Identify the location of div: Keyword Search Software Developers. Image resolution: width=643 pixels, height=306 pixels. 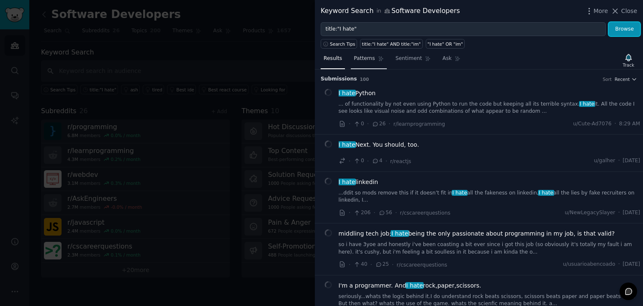
(390, 11).